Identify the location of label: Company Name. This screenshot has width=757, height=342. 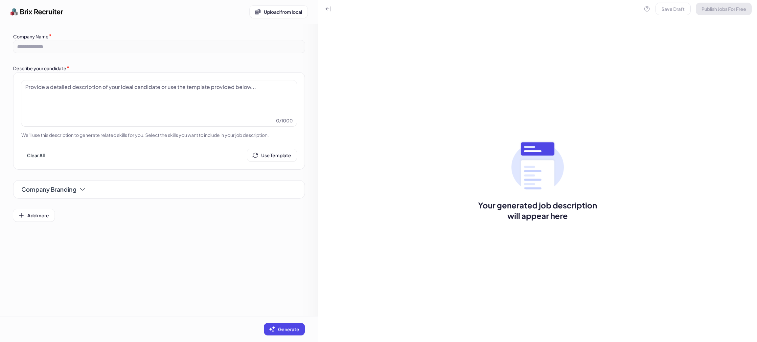
(31, 36).